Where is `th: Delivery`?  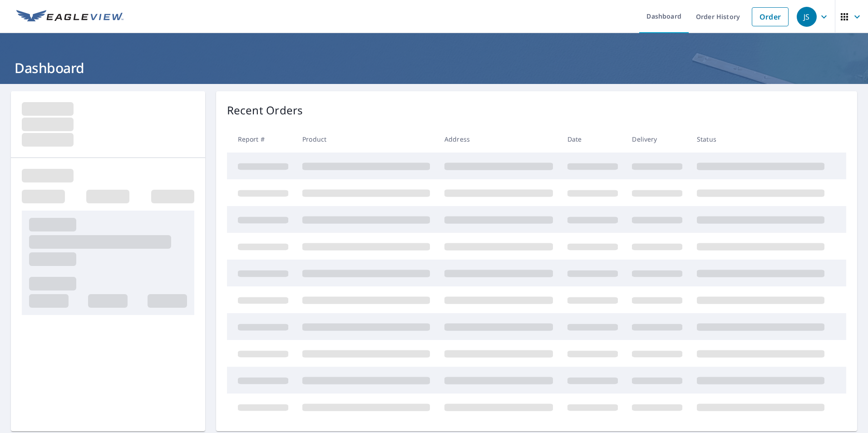
th: Delivery is located at coordinates (657, 139).